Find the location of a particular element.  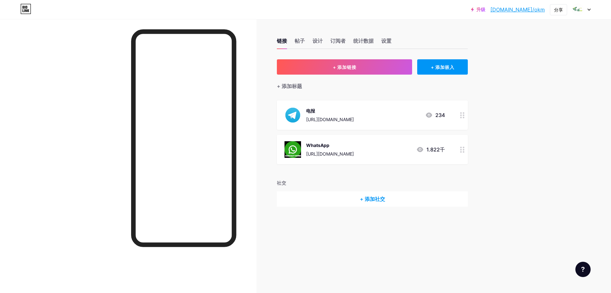

font: 分享 is located at coordinates (559, 10).